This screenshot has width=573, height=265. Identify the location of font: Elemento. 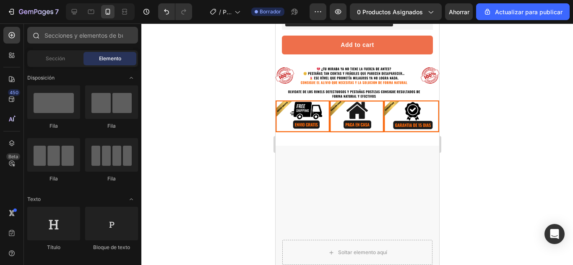
(110, 58).